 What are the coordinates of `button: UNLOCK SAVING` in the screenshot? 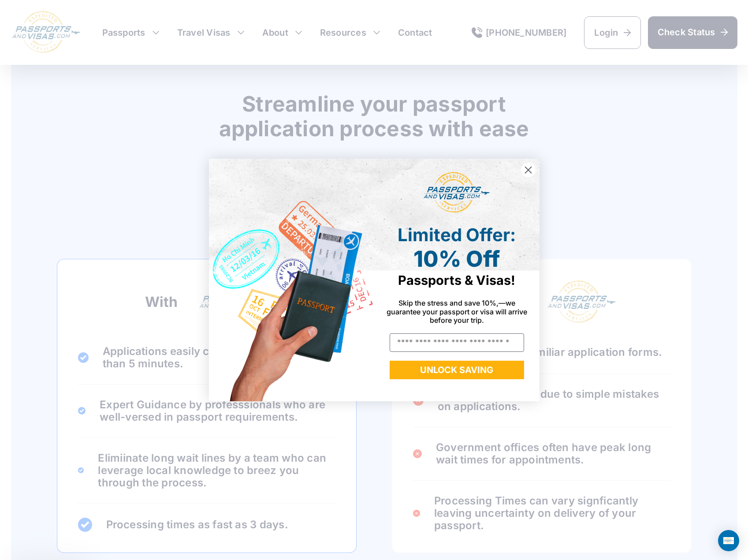 It's located at (457, 370).